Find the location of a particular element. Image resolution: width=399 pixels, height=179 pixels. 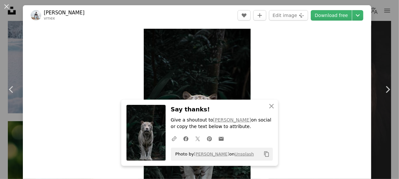

p: Give a shoutout to on social or copy the text below to attribute. is located at coordinates (222, 124).